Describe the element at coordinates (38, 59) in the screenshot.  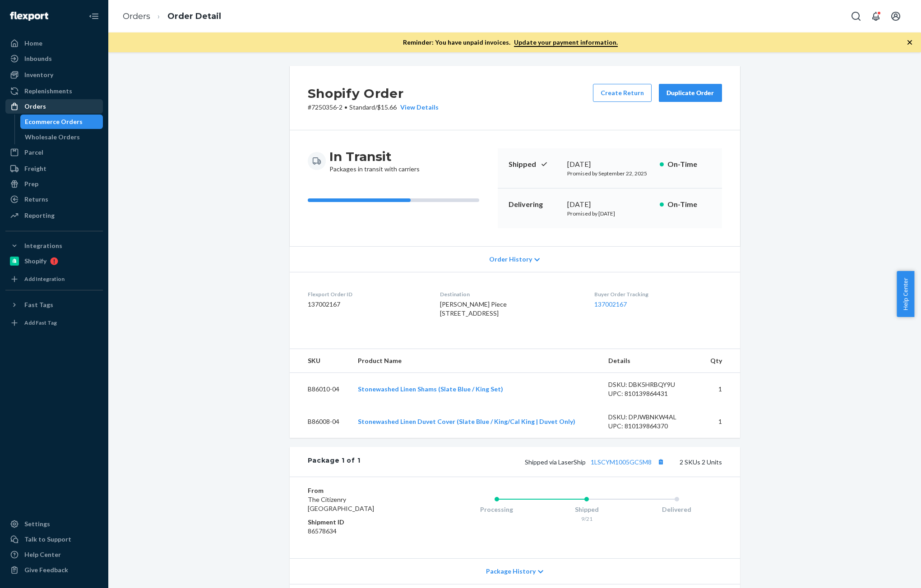
I see `div: Inbounds` at that location.